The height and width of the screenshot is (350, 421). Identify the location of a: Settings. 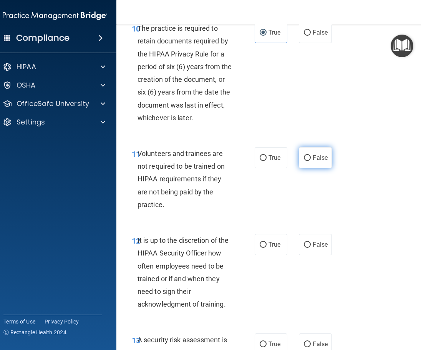
(54, 122).